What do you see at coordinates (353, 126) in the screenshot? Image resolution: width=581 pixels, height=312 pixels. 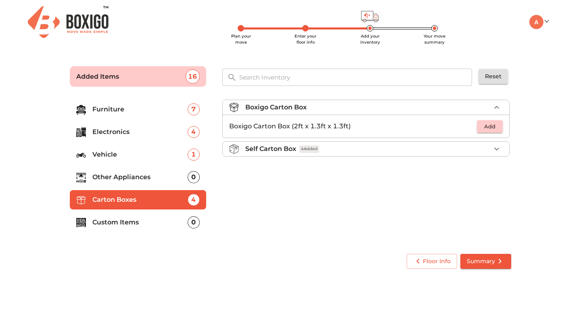 I see `p: Boxigo Carton Box (2ft x 1.3ft x 1.3ft)` at bounding box center [353, 126].